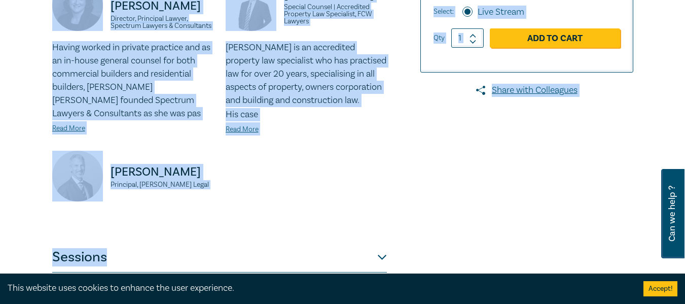 The width and height of the screenshot is (685, 304). Describe the element at coordinates (468, 38) in the screenshot. I see `input: 1` at that location.